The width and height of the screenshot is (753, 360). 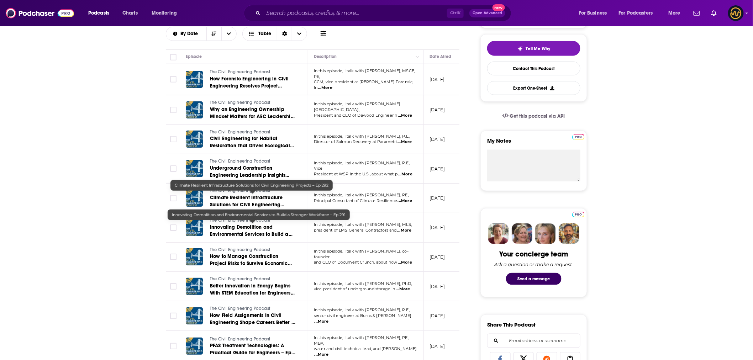 I want to click on button: Export One-Sheet, so click(x=534, y=88).